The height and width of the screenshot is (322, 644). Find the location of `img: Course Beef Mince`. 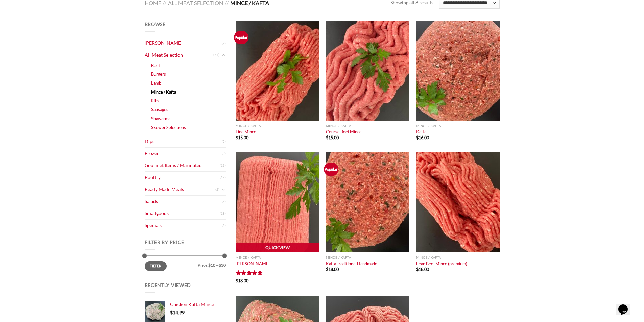

img: Course Beef Mince is located at coordinates (368, 71).